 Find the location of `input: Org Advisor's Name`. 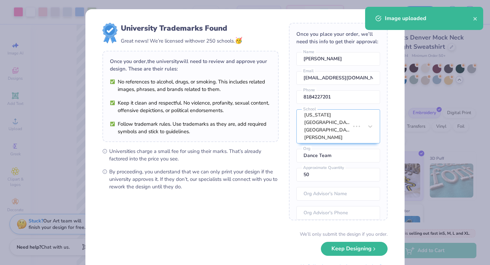

input: Org Advisor's Name is located at coordinates (339, 194).